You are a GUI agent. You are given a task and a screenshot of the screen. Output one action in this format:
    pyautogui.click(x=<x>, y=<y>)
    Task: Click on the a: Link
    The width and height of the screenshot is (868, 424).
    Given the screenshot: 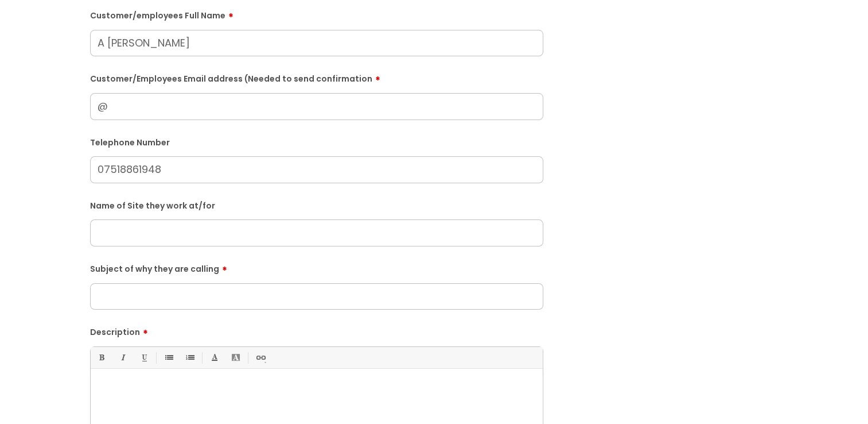 What is the action you would take?
    pyautogui.click(x=260, y=357)
    